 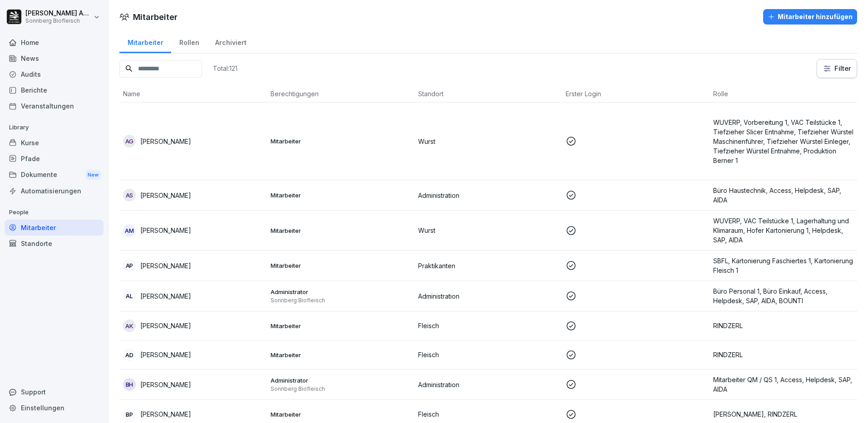 I want to click on a: Berichte, so click(x=54, y=90).